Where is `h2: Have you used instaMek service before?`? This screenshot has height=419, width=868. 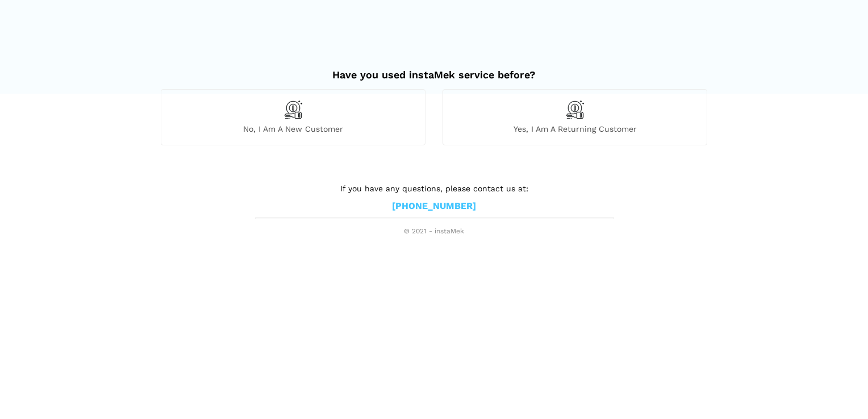
h2: Have you used instaMek service before? is located at coordinates (434, 69).